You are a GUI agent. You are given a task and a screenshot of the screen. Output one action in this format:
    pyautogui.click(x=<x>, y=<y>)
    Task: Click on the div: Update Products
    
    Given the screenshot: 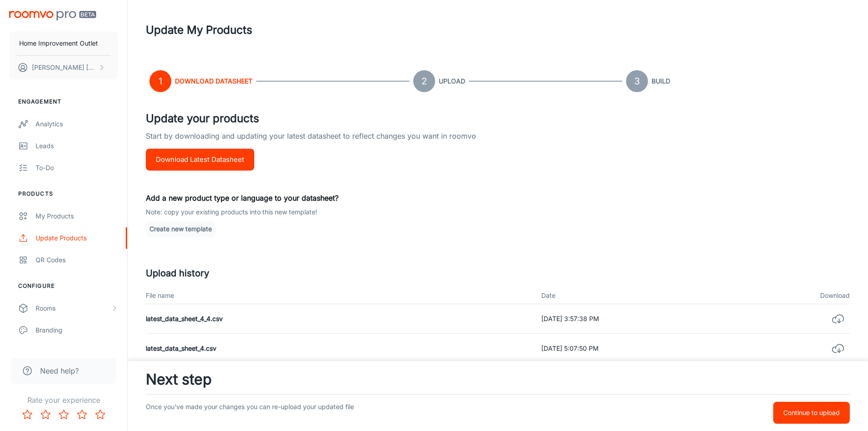 What is the action you would take?
    pyautogui.click(x=77, y=238)
    